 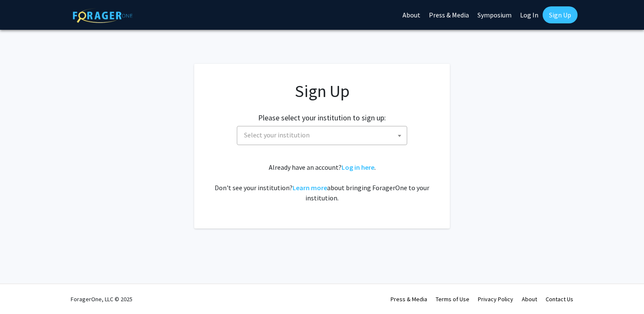 What do you see at coordinates (322, 91) in the screenshot?
I see `h1: Sign Up` at bounding box center [322, 91].